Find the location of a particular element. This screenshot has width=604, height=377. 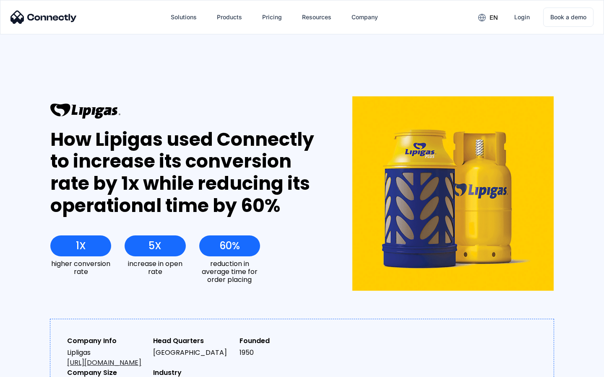

div: Products is located at coordinates (229, 17).